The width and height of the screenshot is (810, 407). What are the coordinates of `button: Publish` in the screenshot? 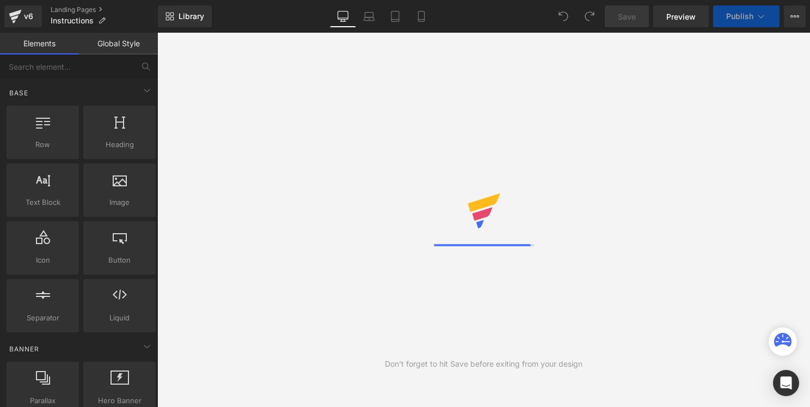 It's located at (746, 16).